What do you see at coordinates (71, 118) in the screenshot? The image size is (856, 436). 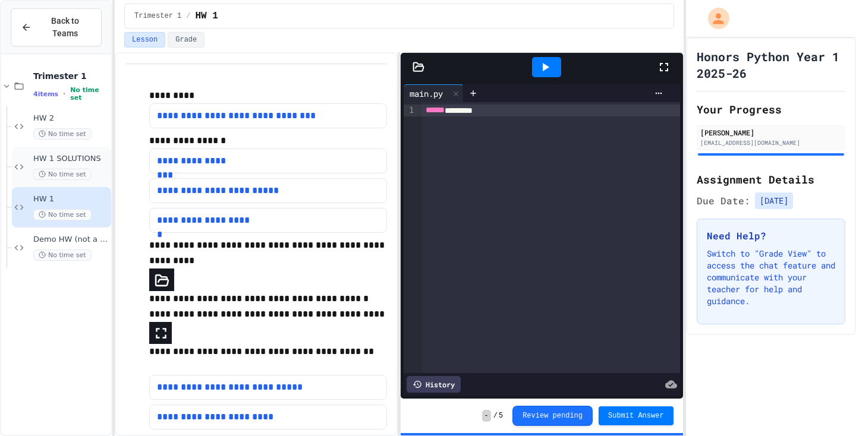 I see `span: HW 2` at bounding box center [71, 118].